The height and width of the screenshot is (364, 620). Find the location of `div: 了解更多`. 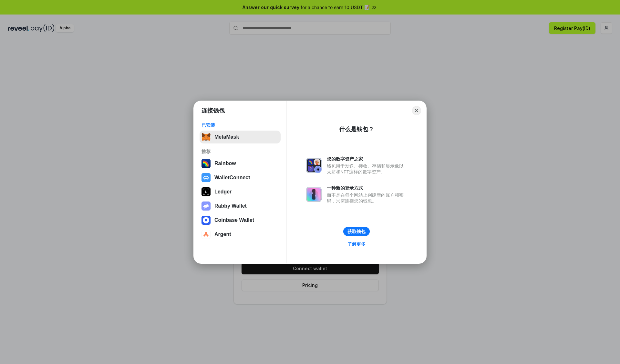

div: 了解更多 is located at coordinates (356, 244).